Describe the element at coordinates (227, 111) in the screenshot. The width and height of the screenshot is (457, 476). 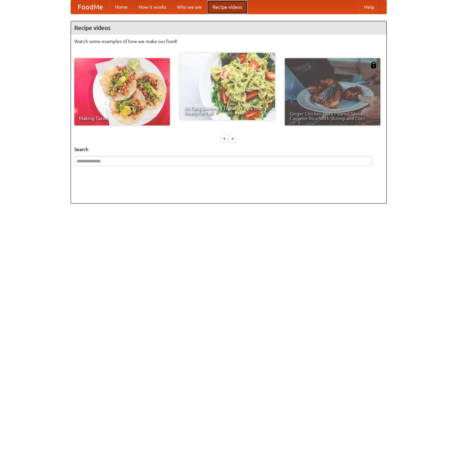
I see `span: An Easy, Summery Tomato Pasta That's Ready for Fall` at that location.